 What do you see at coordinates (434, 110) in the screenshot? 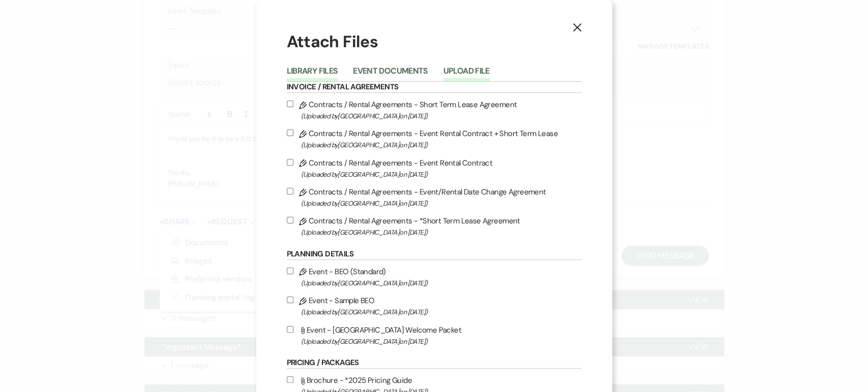
I see `label: Contracts / Rental Agreements - Short Term Lease Agreement` at bounding box center [434, 110].